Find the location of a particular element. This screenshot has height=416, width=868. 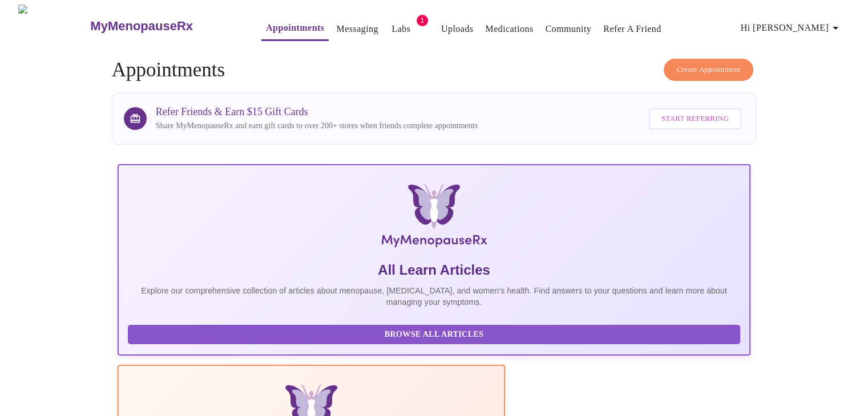

button: Medications is located at coordinates (509, 29).